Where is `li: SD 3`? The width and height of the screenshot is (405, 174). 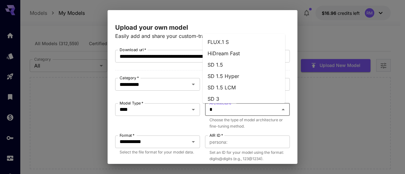
li: SD 3 is located at coordinates (244, 99).